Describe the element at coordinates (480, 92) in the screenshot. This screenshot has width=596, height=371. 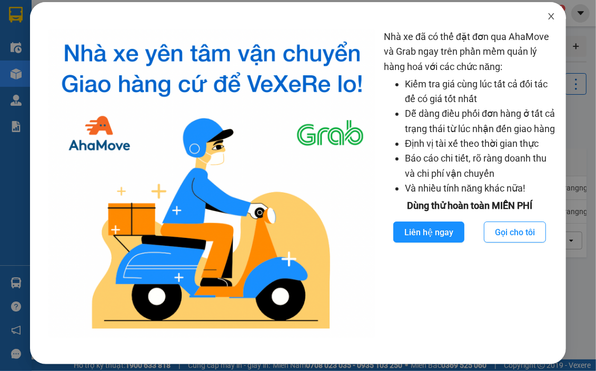
I see `li: Kiểm tra giá cùng lúc tất cả đối tác để có giá tốt nhất` at that location.